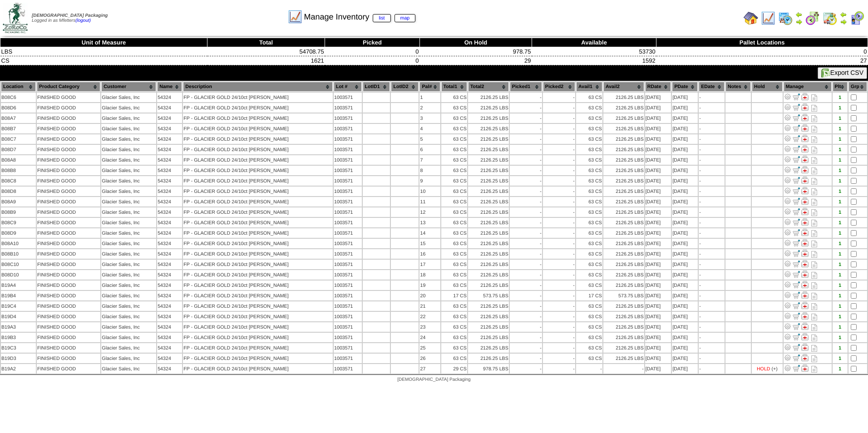 The height and width of the screenshot is (433, 868). I want to click on th: Picked2, so click(559, 87).